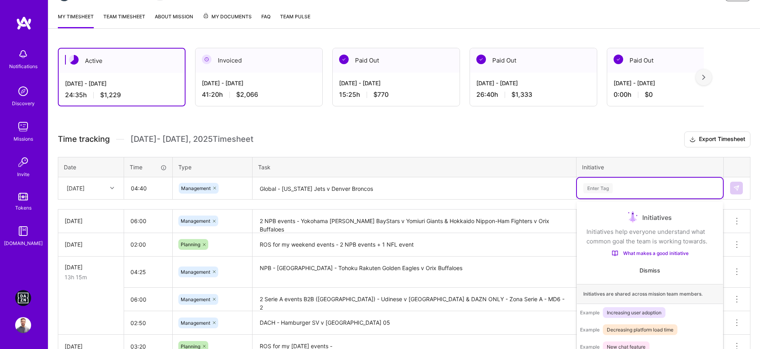  What do you see at coordinates (213, 167) in the screenshot?
I see `th: Type` at bounding box center [213, 167].